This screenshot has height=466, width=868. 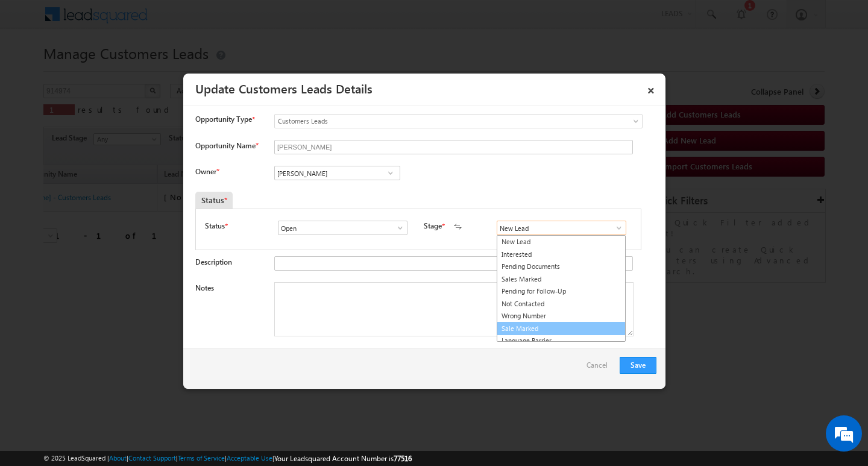 What do you see at coordinates (561, 304) in the screenshot?
I see `a: Not Contacted` at bounding box center [561, 304].